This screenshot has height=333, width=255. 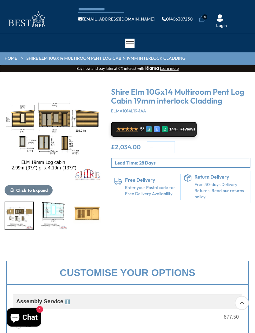 What do you see at coordinates (181, 96) in the screenshot?
I see `h3: Shire Elm 10Gx14 Multiroom Pent Log Cabin 19mm interlock Cladding` at bounding box center [181, 96].